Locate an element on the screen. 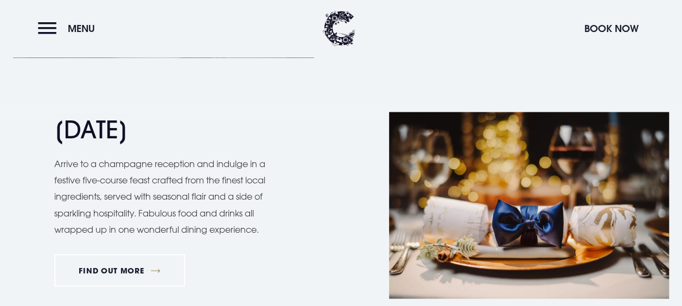 The width and height of the screenshot is (682, 306). span: Menu is located at coordinates (81, 28).